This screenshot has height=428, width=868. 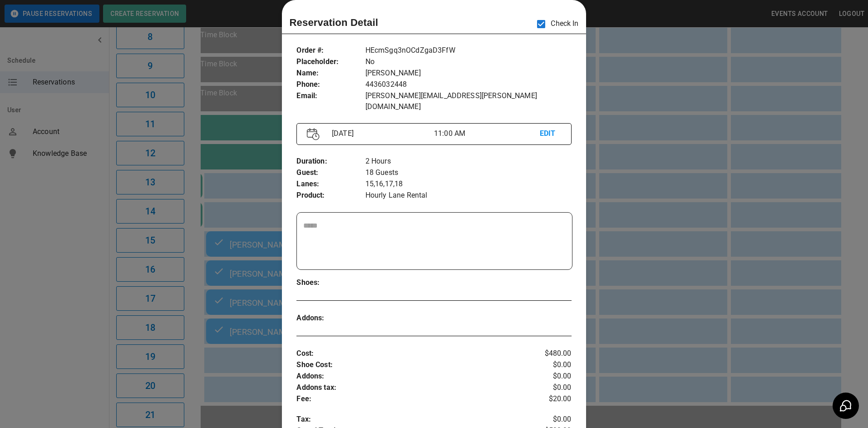 What do you see at coordinates (550, 133) in the screenshot?
I see `p: EDIT` at bounding box center [550, 133].